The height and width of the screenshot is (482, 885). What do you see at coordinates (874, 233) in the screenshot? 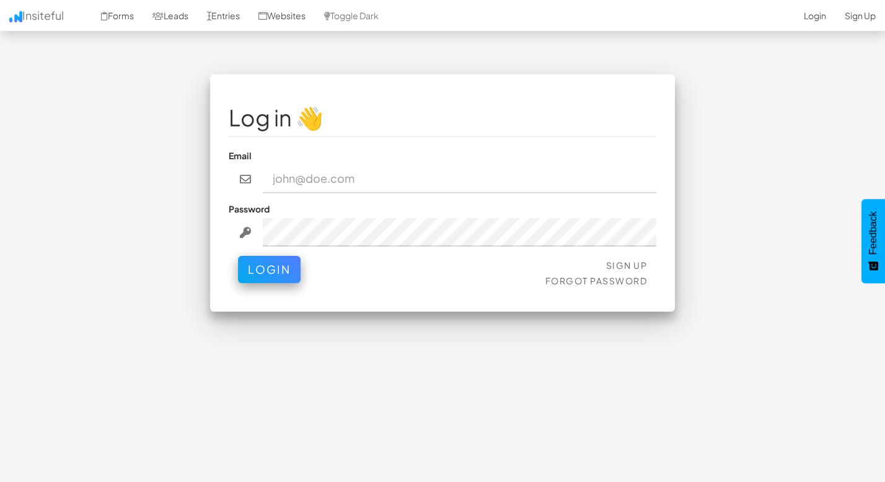
I see `span: Feedback` at bounding box center [874, 233].